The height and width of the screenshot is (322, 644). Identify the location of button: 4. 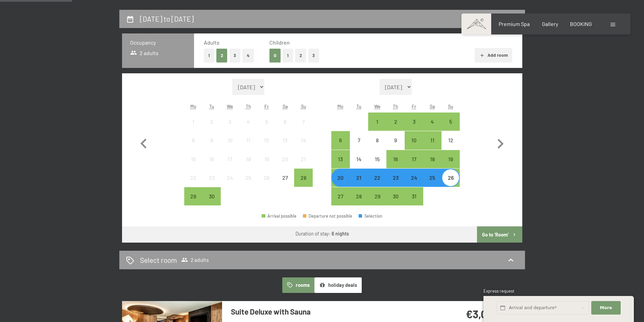
(248, 55).